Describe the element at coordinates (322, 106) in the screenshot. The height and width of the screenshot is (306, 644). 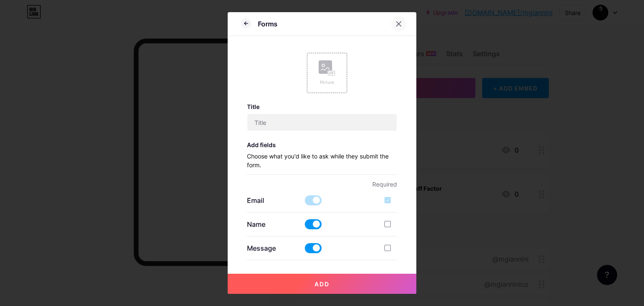
I see `h3: Title` at that location.